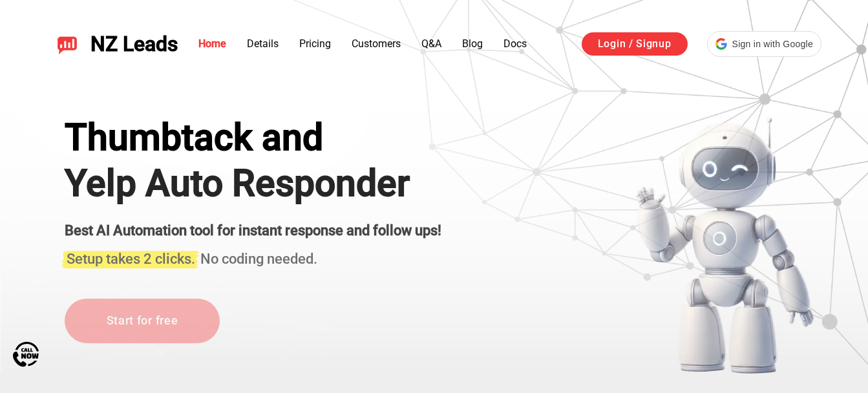 This screenshot has width=868, height=393. Describe the element at coordinates (253, 230) in the screenshot. I see `strong: Best AI Automation tool for instant response and follow ups!` at that location.